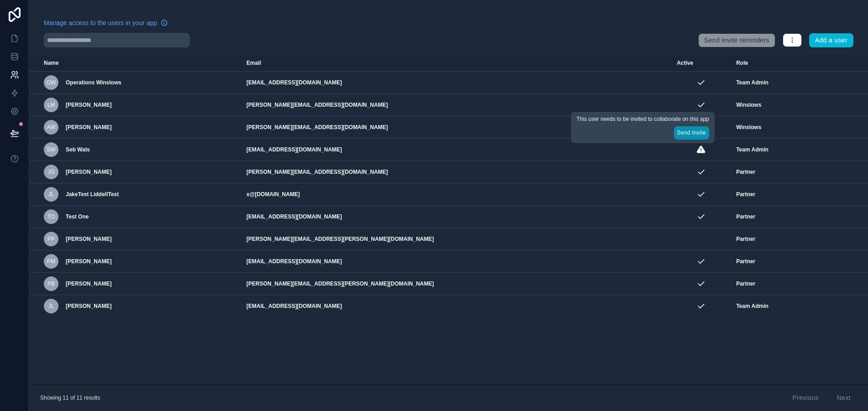  Describe the element at coordinates (642, 119) in the screenshot. I see `span: This user needs to be invited to collaborate on this app` at that location.